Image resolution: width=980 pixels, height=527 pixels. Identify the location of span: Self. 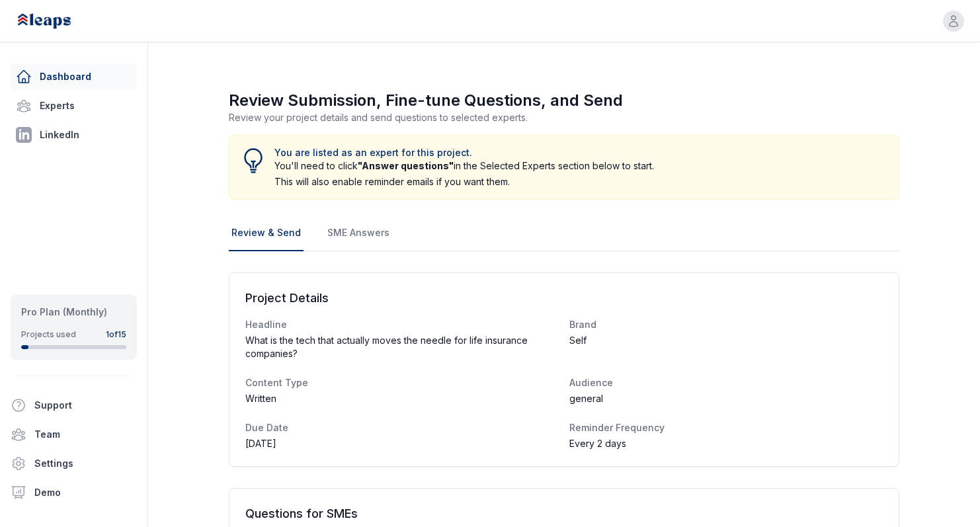
(578, 341).